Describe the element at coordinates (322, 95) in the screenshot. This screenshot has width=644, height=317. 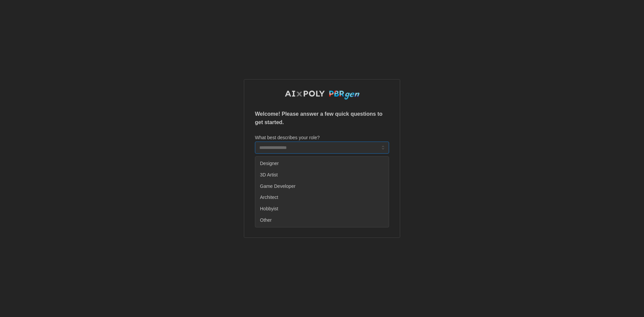
I see `img: AIxPoly PBRgen` at that location.